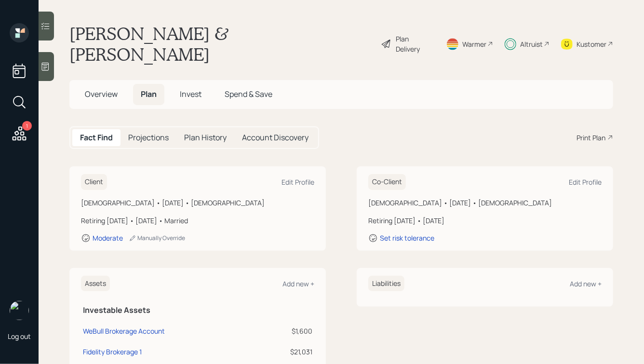 The image size is (644, 364). What do you see at coordinates (94, 182) in the screenshot?
I see `h6: Client` at bounding box center [94, 182].